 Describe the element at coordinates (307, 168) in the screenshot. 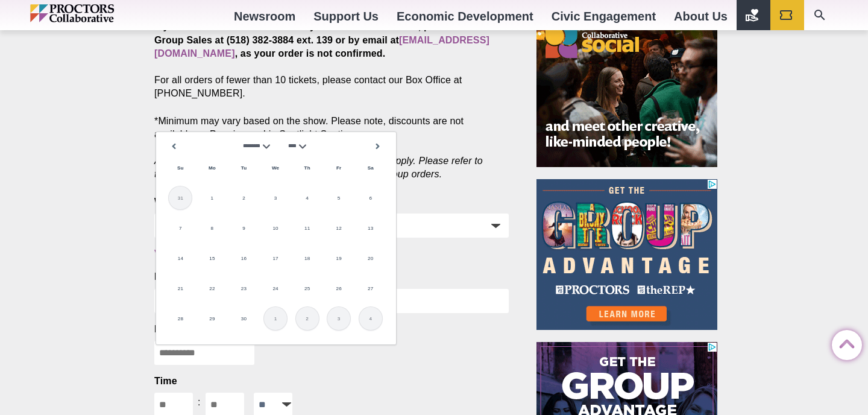

I see `span: Thursday` at that location.